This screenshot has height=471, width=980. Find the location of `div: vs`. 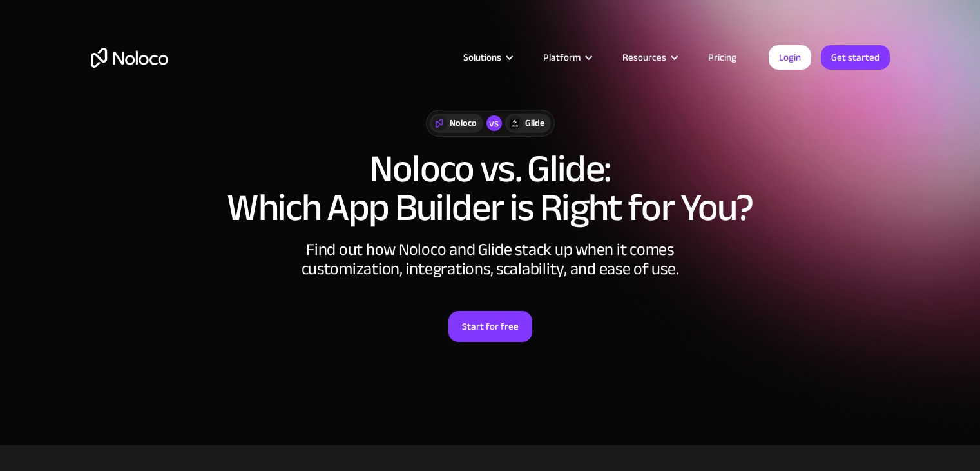

div: vs is located at coordinates (494, 123).